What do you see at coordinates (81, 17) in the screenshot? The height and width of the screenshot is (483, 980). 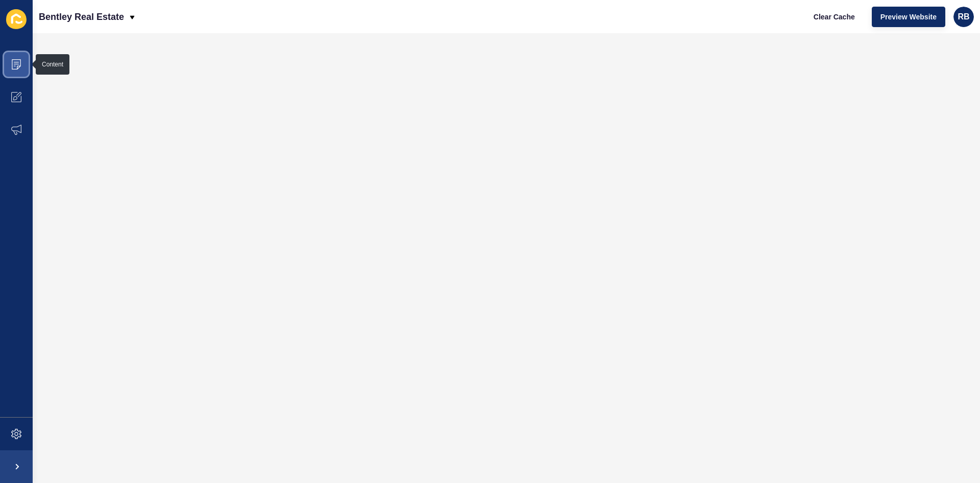 I see `p: Bentley Real Estate` at bounding box center [81, 17].